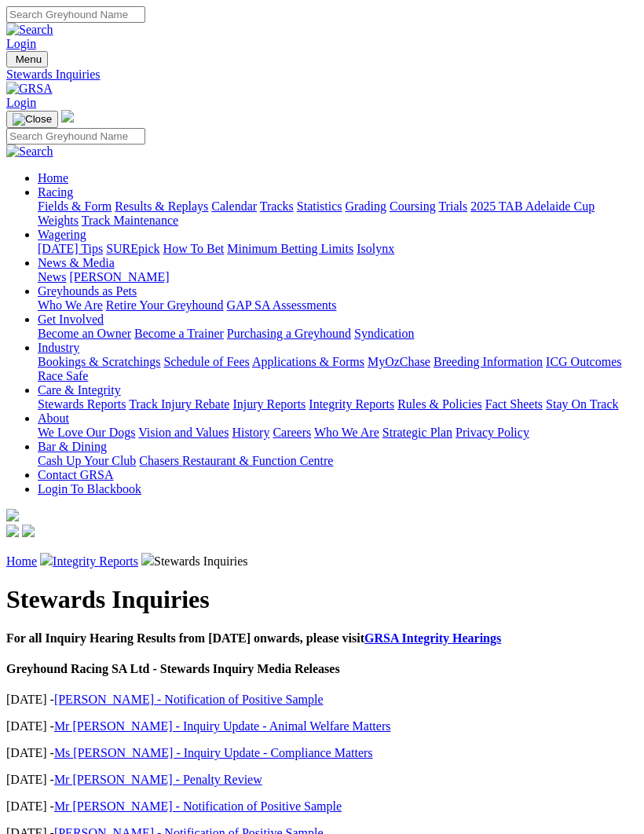 The width and height of the screenshot is (644, 834). What do you see at coordinates (583, 361) in the screenshot?
I see `a: ICG Outcomes` at bounding box center [583, 361].